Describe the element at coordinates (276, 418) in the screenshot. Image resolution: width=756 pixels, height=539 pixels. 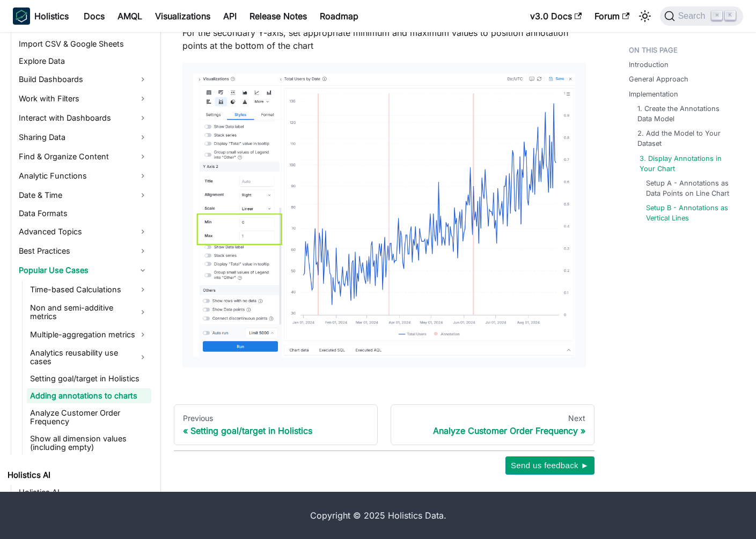
I see `div: Previous` at that location.